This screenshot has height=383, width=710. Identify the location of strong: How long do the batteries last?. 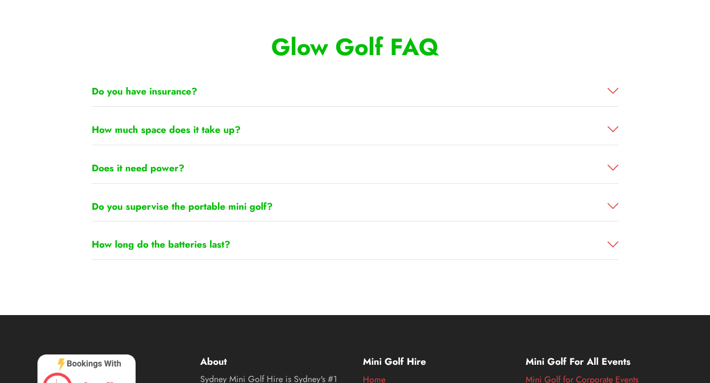
(161, 244).